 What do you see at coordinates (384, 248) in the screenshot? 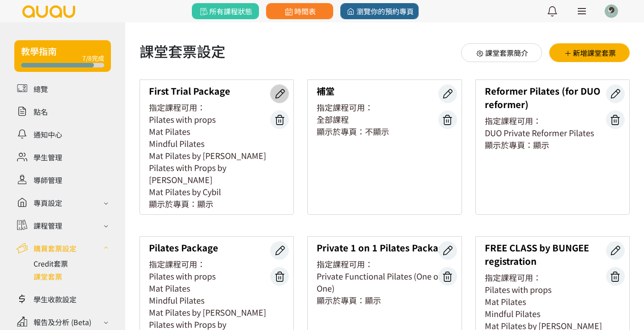
I see `div: Private 1 on 1 Pilates Package` at bounding box center [384, 248].